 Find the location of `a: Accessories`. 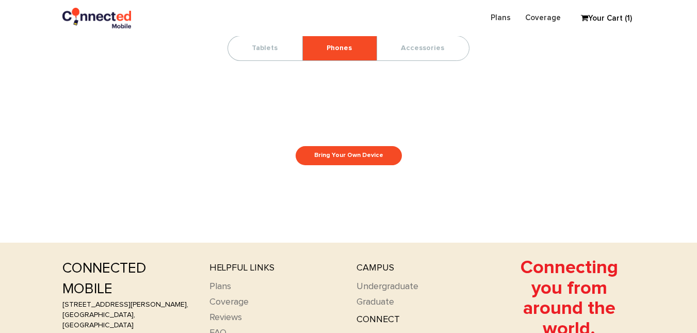

a: Accessories is located at coordinates (423, 48).